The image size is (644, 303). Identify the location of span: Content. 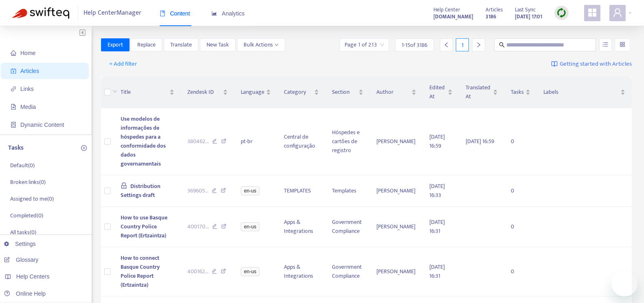
(175, 14).